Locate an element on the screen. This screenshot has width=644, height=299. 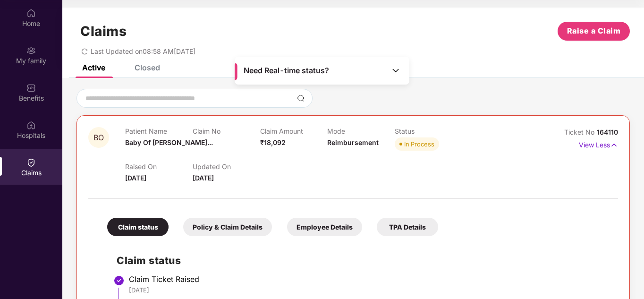
div: Active is located at coordinates (93, 67).